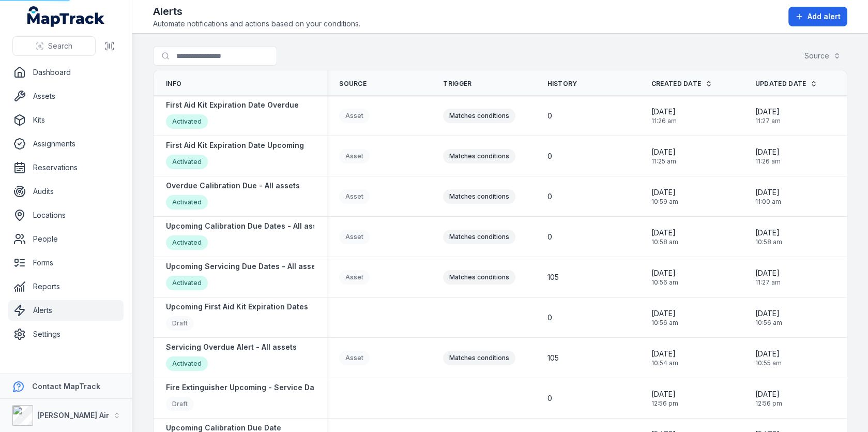 The width and height of the screenshot is (868, 432). I want to click on h2: Alerts, so click(256, 12).